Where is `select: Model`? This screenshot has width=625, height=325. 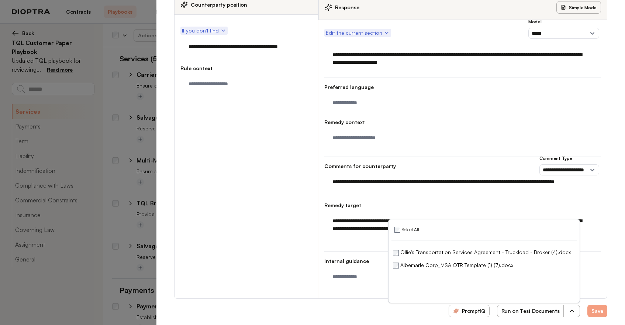 select: Model is located at coordinates (564, 33).